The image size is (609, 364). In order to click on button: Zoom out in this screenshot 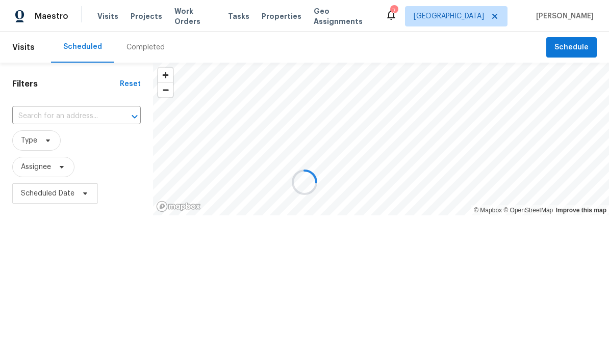, I will do `click(165, 90)`.